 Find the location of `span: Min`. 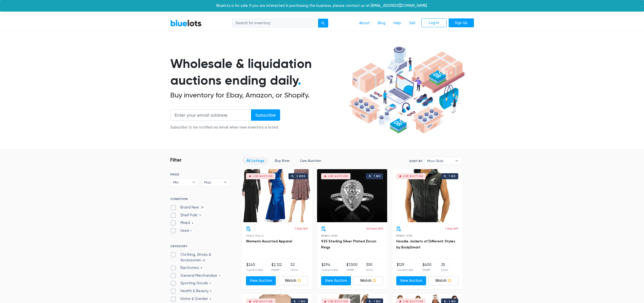

span: Min is located at coordinates (181, 182).